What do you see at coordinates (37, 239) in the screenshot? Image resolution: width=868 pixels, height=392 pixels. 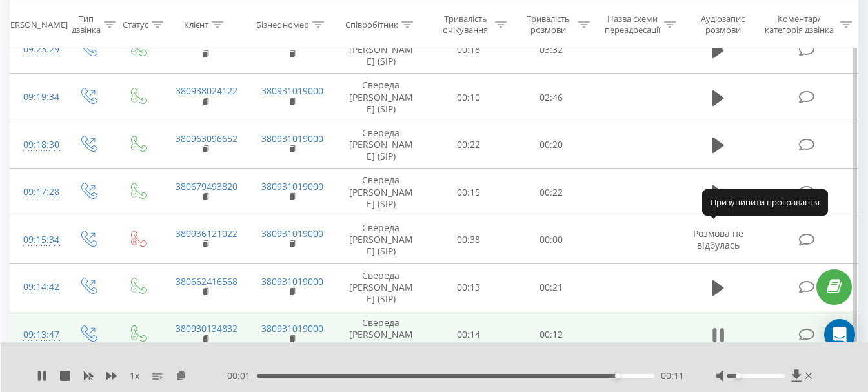 I see `div: 09:15:34` at bounding box center [37, 239].